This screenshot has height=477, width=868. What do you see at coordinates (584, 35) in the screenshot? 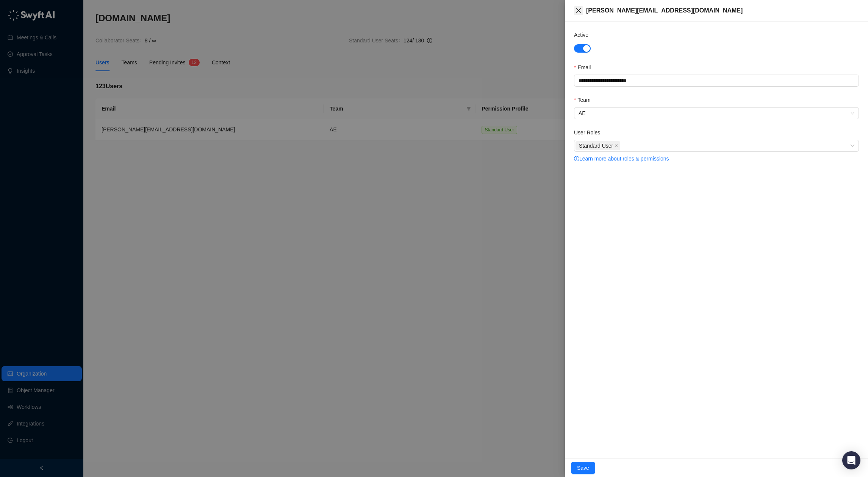
I see `label: Active` at bounding box center [584, 35].